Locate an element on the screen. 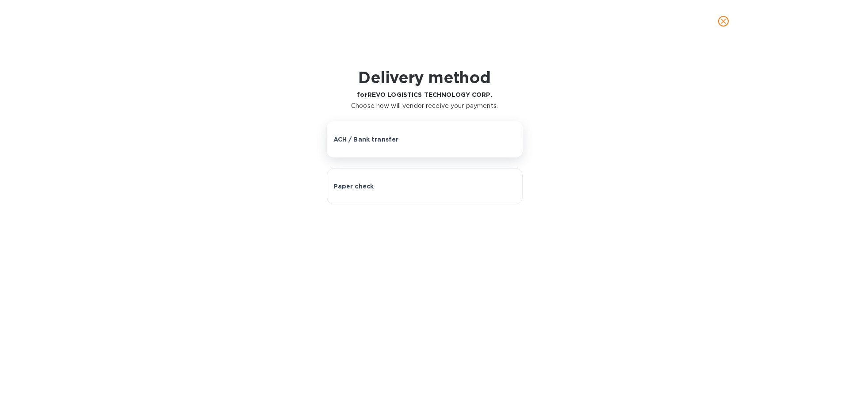 The width and height of the screenshot is (849, 403). button: Paper check is located at coordinates (425, 186).